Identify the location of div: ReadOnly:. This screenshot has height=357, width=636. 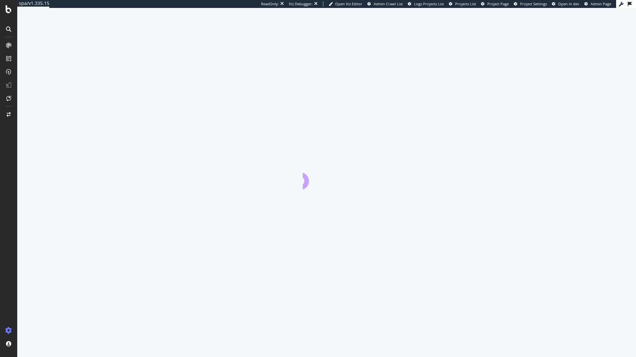
(270, 4).